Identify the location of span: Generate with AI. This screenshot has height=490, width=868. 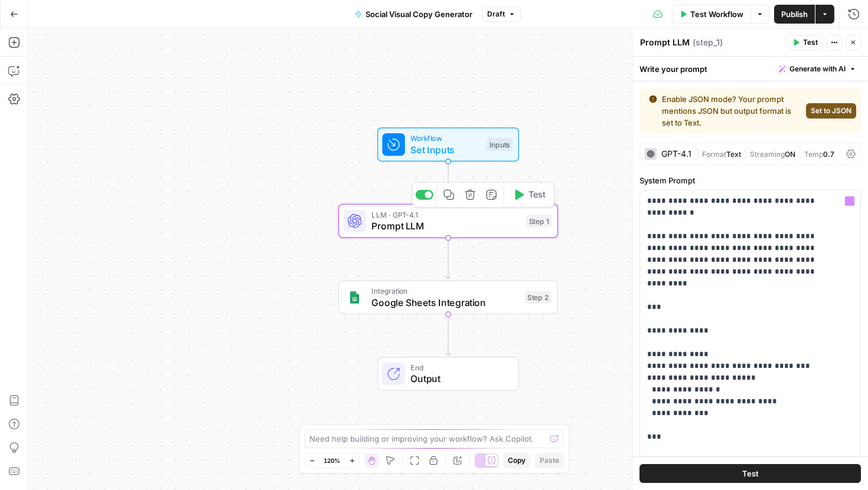
(817, 69).